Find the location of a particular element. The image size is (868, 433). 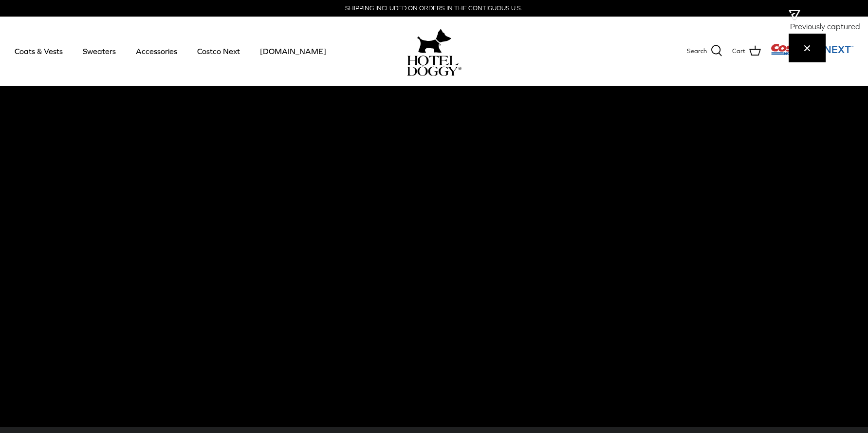

img: Costco Next is located at coordinates (812, 49).